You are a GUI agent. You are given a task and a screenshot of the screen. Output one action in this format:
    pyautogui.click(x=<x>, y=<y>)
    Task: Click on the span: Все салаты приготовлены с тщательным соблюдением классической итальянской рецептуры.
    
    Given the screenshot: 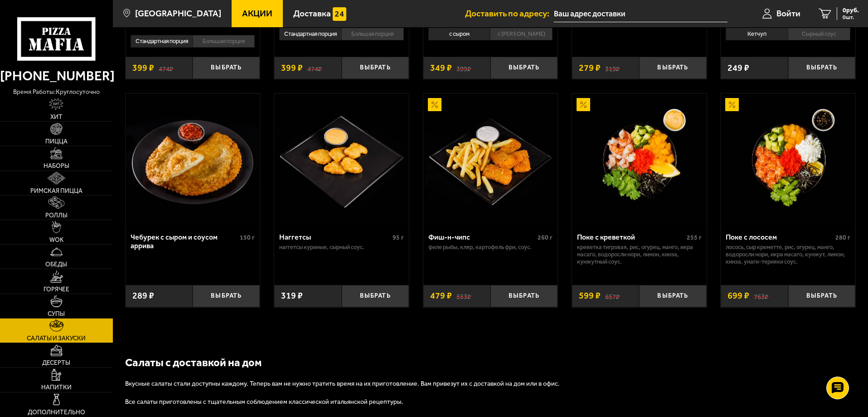 What is the action you would take?
    pyautogui.click(x=264, y=401)
    